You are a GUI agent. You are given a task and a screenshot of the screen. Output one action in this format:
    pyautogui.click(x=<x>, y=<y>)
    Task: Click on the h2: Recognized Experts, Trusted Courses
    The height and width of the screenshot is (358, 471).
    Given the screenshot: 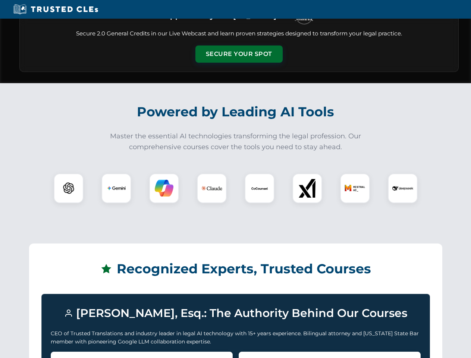 What is the action you would take?
    pyautogui.click(x=235, y=269)
    